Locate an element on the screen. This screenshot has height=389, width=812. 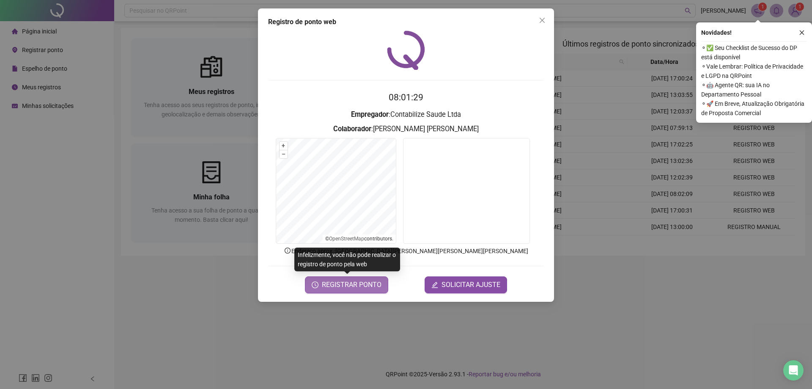
h3: : Contabilize Saude Ltda is located at coordinates (406, 115).